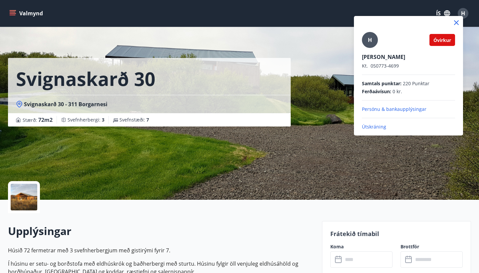  Describe the element at coordinates (408, 109) in the screenshot. I see `p: Persónu & bankaupplýsingar` at that location.